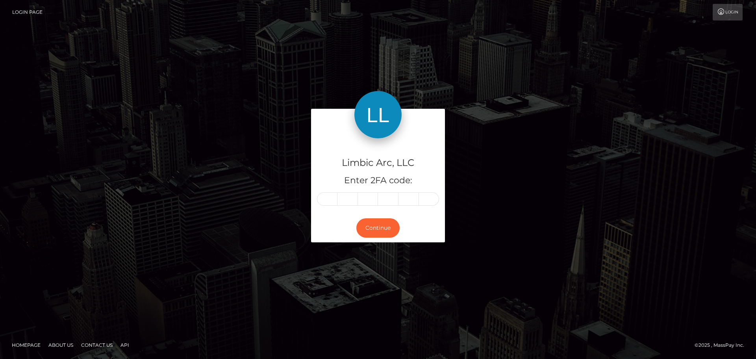 The height and width of the screenshot is (359, 756). What do you see at coordinates (27, 12) in the screenshot?
I see `a: Login Page` at bounding box center [27, 12].